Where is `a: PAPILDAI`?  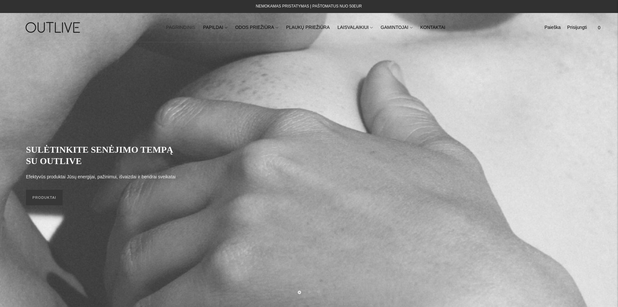
a: PAPILDAI is located at coordinates (215, 28).